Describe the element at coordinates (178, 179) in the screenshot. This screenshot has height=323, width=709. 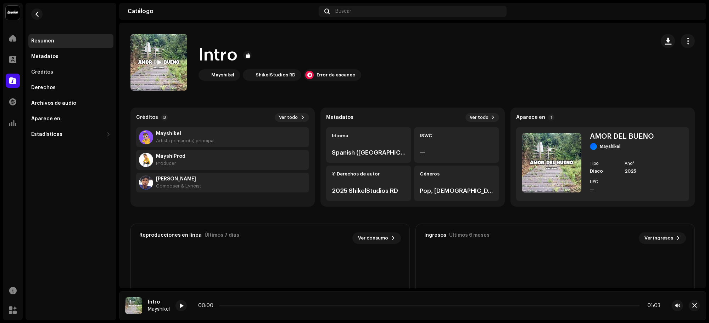
I see `strong: Joshue Cortez` at that location.